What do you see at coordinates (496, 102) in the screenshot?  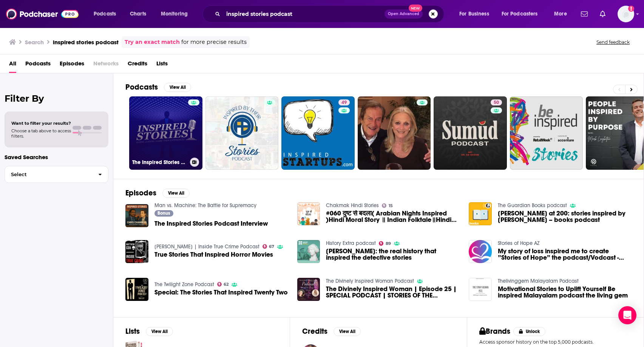 I see `a: 50` at bounding box center [496, 102].